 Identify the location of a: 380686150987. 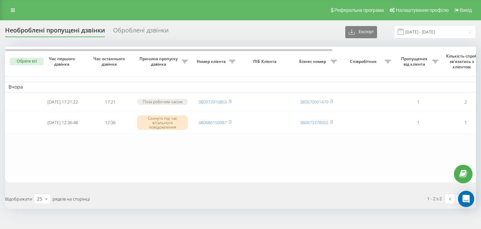
(212, 122).